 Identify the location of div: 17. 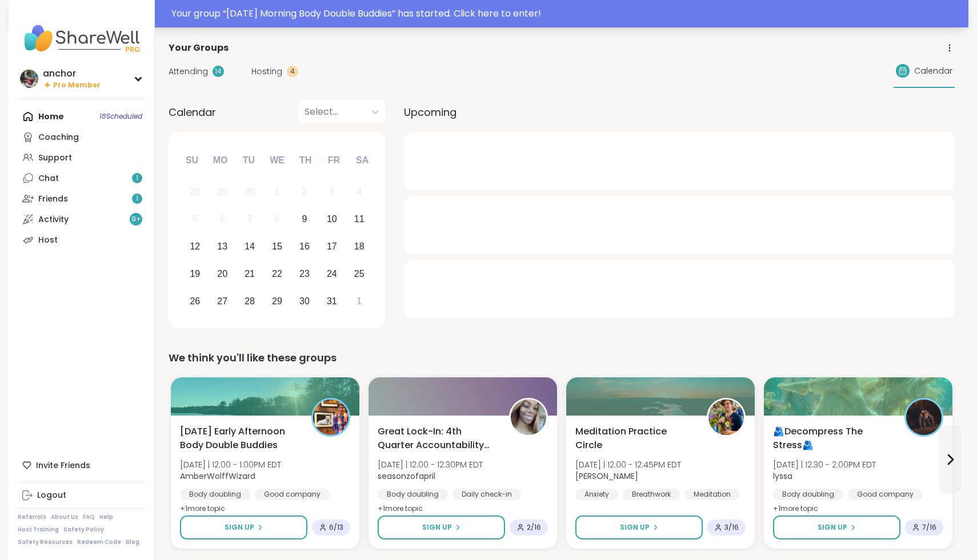
(331, 246).